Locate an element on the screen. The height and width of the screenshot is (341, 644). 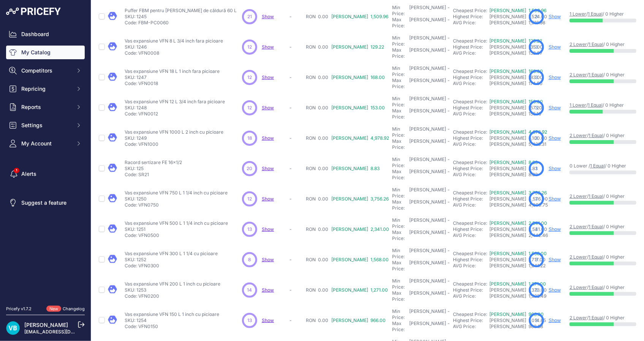
span: 21 is located at coordinates (249, 16).